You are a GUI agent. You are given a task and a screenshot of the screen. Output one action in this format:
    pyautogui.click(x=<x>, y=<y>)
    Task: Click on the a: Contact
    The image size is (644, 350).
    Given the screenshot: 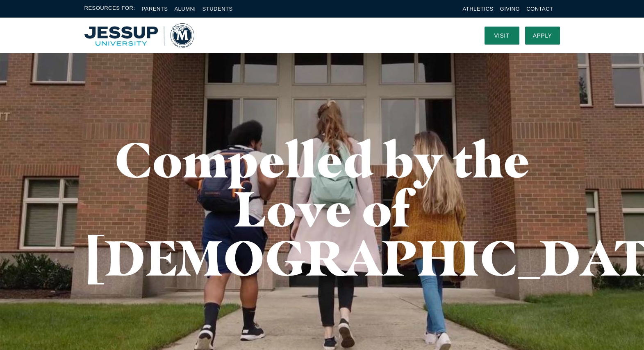 What is the action you would take?
    pyautogui.click(x=539, y=8)
    